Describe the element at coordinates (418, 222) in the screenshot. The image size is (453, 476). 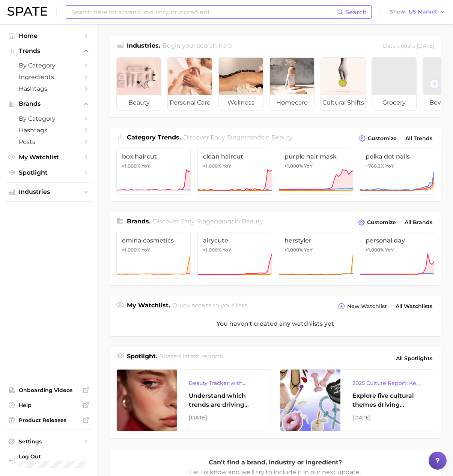
I see `a: All Brands` at that location.